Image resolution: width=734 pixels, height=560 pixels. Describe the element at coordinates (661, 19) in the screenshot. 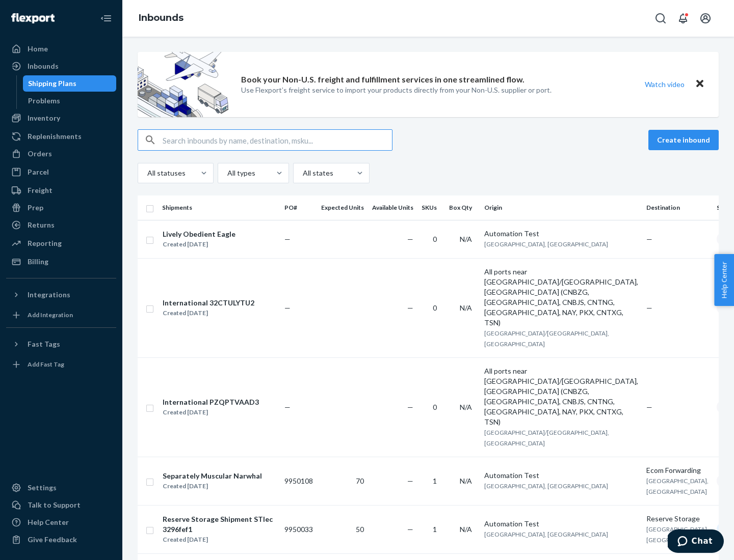

I see `button: Open Search Box` at that location.